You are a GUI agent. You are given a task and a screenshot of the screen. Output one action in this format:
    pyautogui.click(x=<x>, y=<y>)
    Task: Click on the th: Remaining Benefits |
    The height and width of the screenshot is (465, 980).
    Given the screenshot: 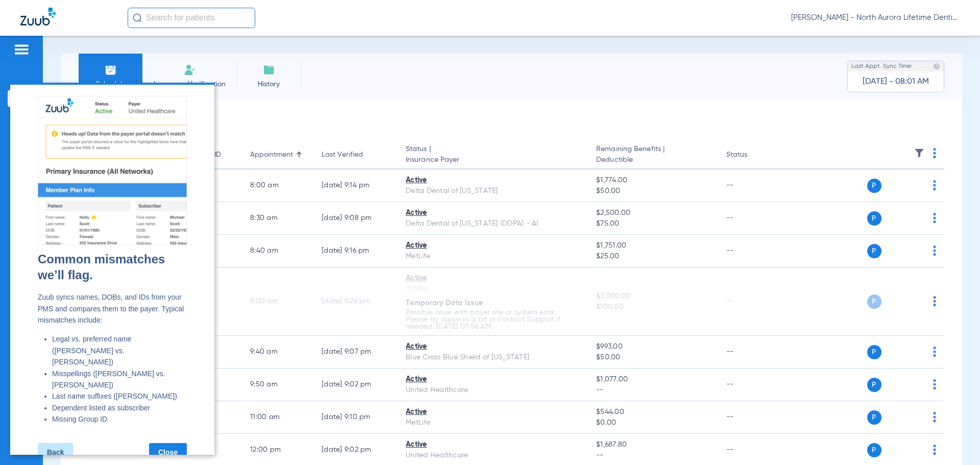 What is the action you would take?
    pyautogui.click(x=653, y=156)
    